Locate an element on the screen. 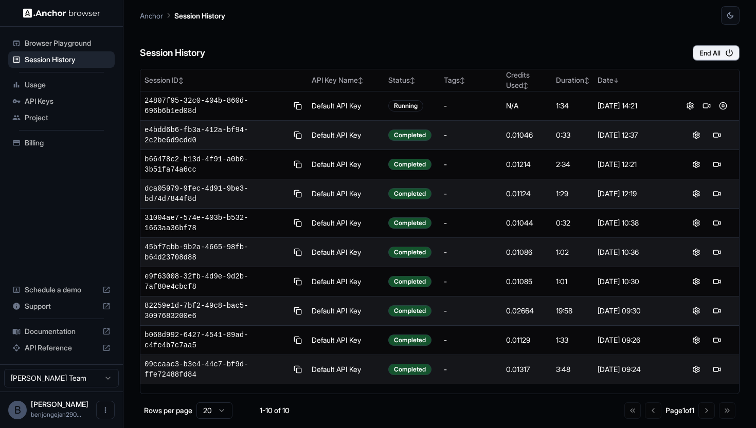 This screenshot has height=428, width=756. div: 1:01 is located at coordinates (572, 282).